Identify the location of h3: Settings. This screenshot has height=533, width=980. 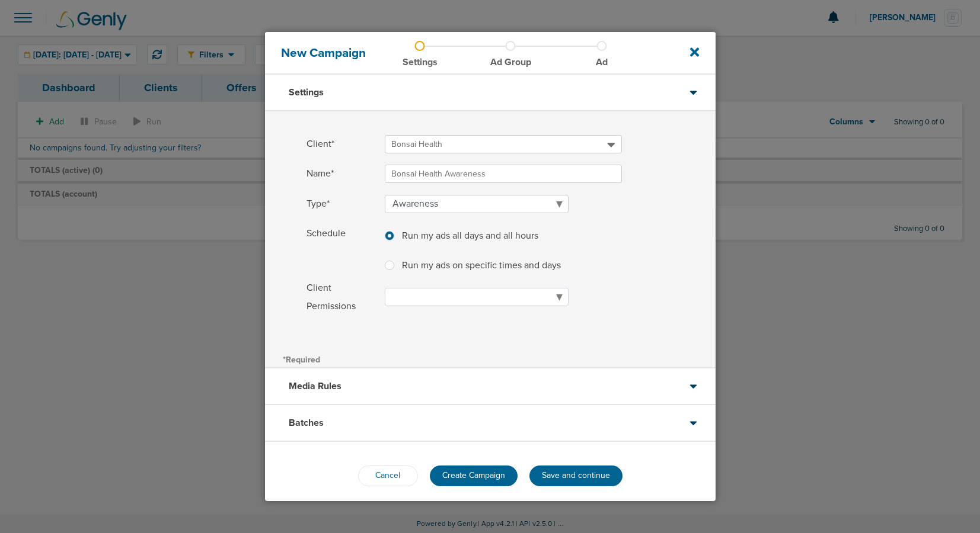
(306, 93).